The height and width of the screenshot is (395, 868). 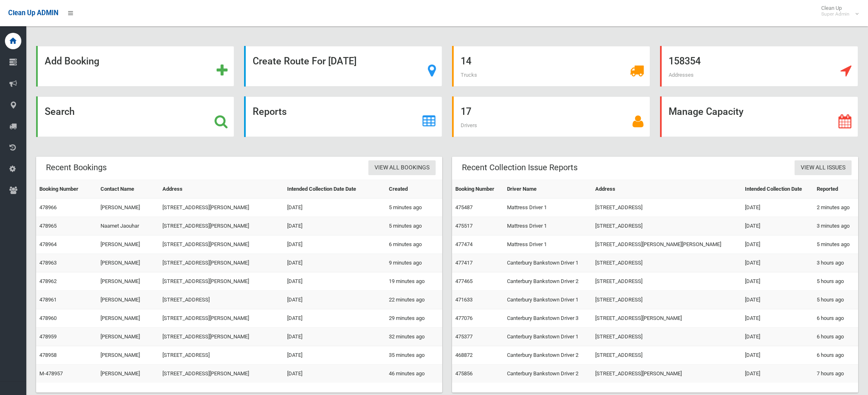 I want to click on strong: 17, so click(x=465, y=111).